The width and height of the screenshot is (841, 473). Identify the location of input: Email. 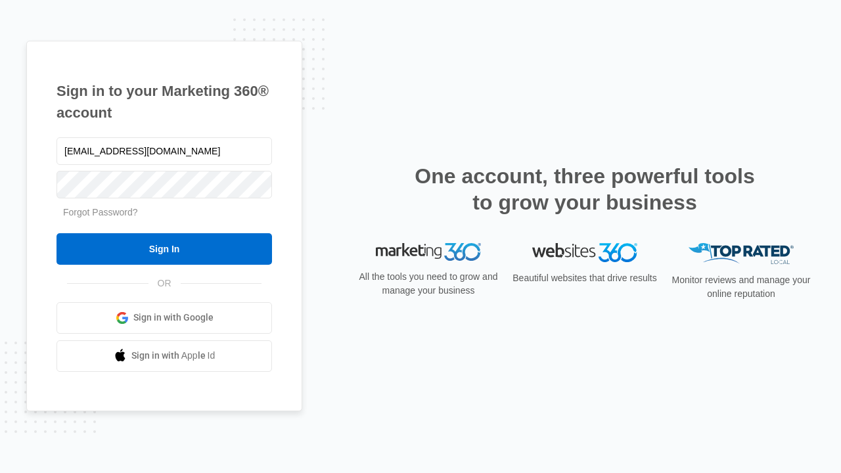
(164, 151).